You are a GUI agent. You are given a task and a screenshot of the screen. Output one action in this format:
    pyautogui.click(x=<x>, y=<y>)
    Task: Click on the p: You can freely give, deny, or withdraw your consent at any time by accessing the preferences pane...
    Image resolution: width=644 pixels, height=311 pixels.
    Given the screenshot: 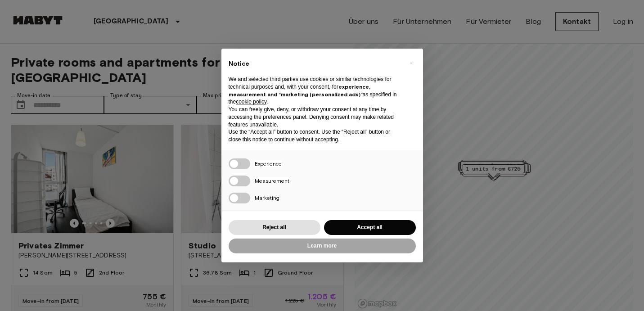 What is the action you would take?
    pyautogui.click(x=315, y=117)
    